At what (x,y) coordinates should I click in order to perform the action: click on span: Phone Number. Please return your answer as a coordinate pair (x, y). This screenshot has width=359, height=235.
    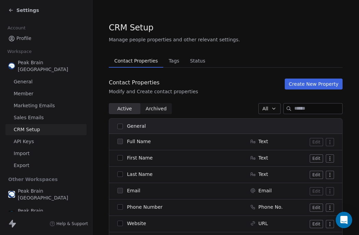
    Looking at the image, I should click on (145, 207).